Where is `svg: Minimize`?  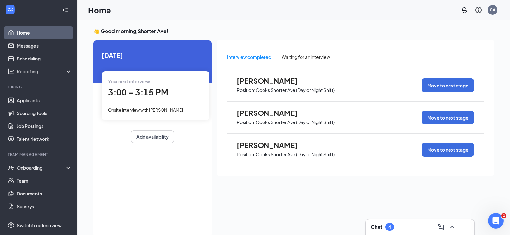
svg: Minimize is located at coordinates (464, 227).